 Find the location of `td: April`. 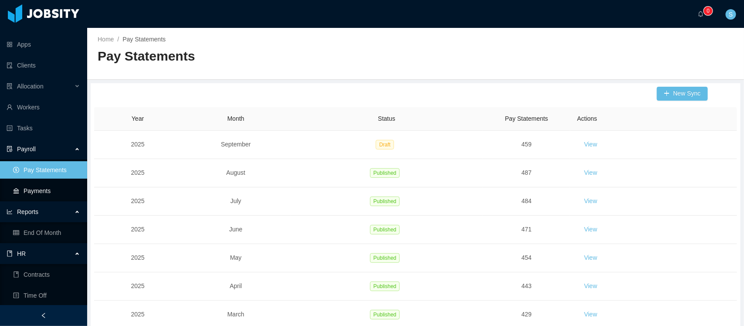

td: April is located at coordinates (236, 286).